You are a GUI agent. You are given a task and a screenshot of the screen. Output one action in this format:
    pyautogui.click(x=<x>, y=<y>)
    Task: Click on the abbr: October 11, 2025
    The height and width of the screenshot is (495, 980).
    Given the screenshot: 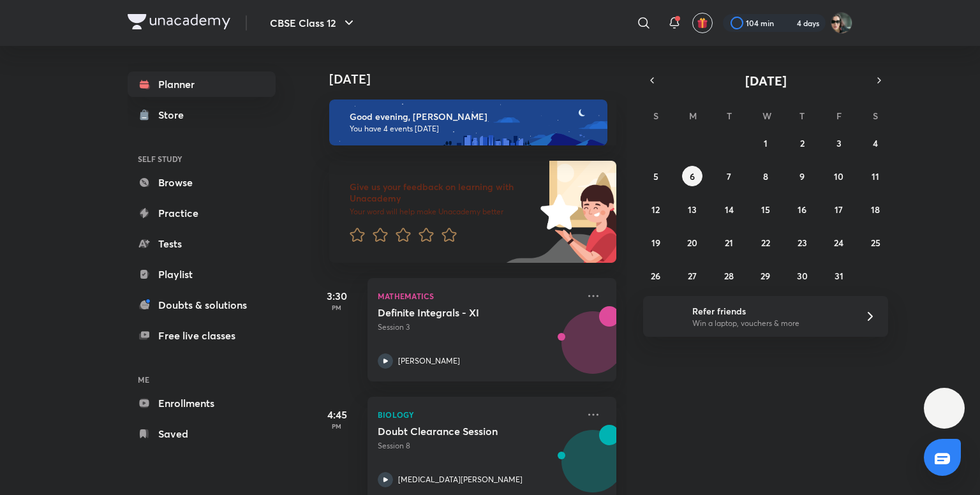 What is the action you would take?
    pyautogui.click(x=875, y=176)
    